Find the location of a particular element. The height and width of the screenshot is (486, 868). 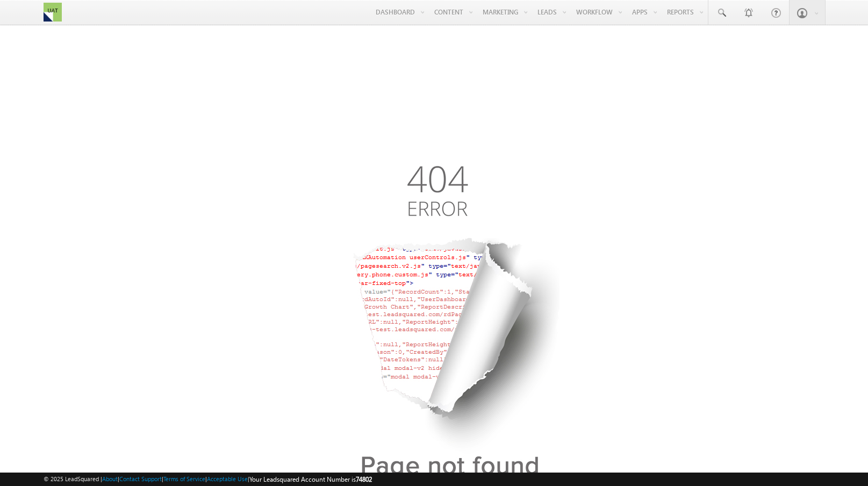

span: 74802 is located at coordinates (364, 479).